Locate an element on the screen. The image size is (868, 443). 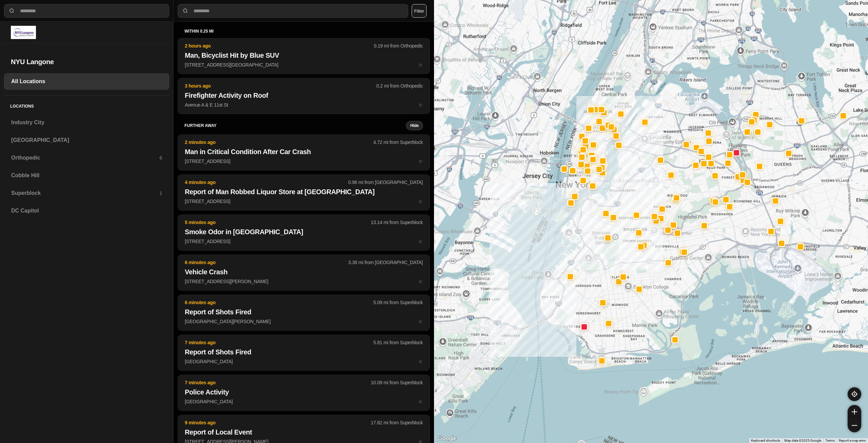
h2: Man, Bicyclist Hit by Blue SUV is located at coordinates (304, 55).